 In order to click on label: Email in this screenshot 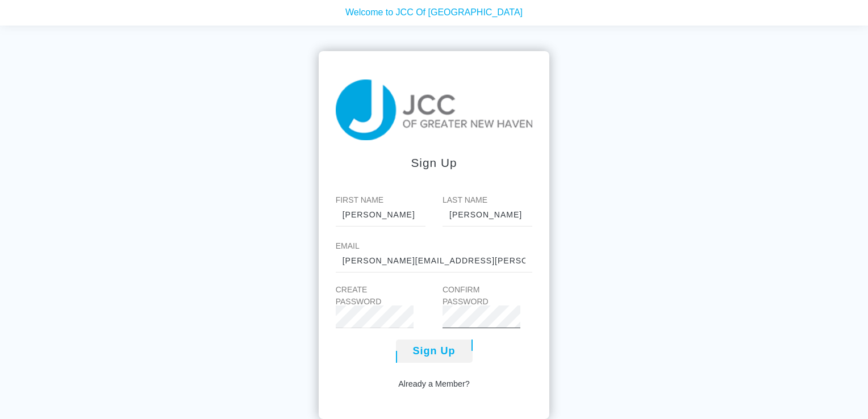, I will do `click(434, 246)`.